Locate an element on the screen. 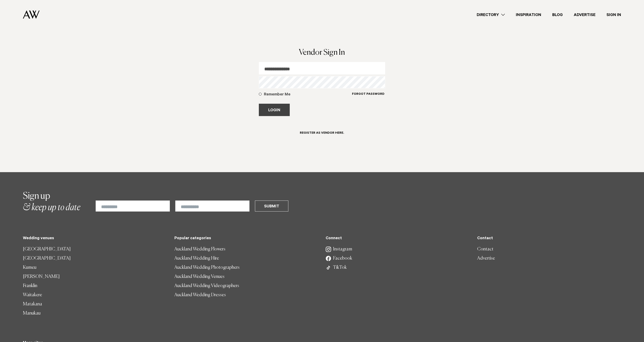  a: Sign In is located at coordinates (614, 14).